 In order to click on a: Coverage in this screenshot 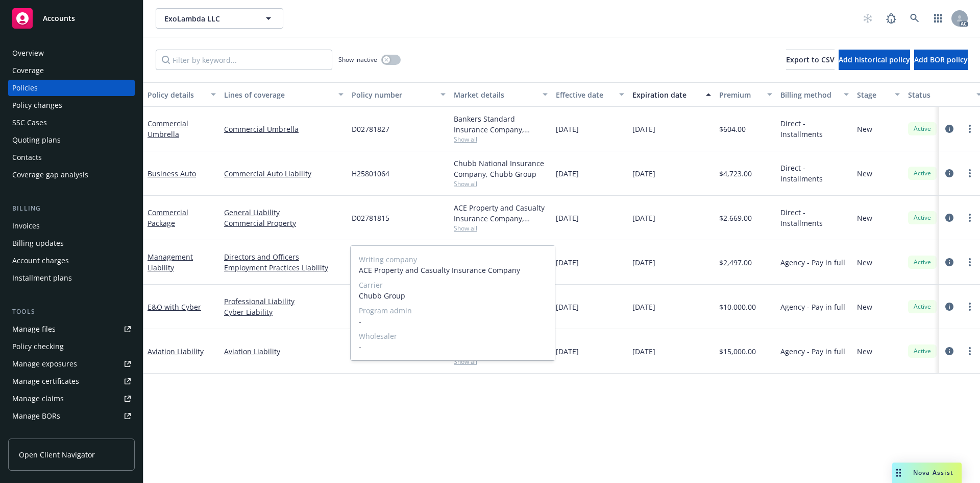, I will do `click(72, 70)`.